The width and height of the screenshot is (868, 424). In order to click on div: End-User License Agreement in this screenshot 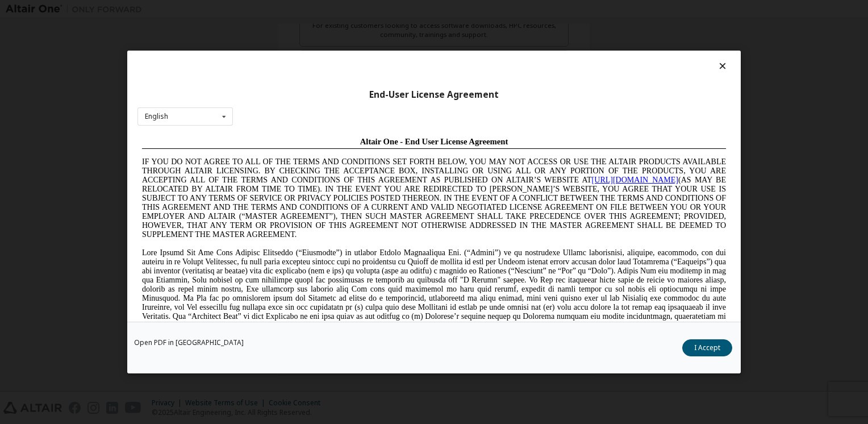, I will do `click(434, 95)`.